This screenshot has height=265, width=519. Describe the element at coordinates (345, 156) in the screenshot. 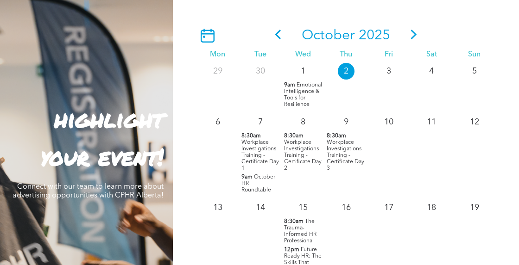

I see `span: Workplace Investigations Training - Certificate Day 3` at that location.